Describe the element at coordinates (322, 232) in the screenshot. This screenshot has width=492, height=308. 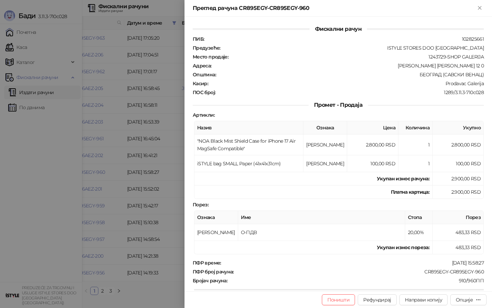
I see `td: О-ПДВ` at that location.